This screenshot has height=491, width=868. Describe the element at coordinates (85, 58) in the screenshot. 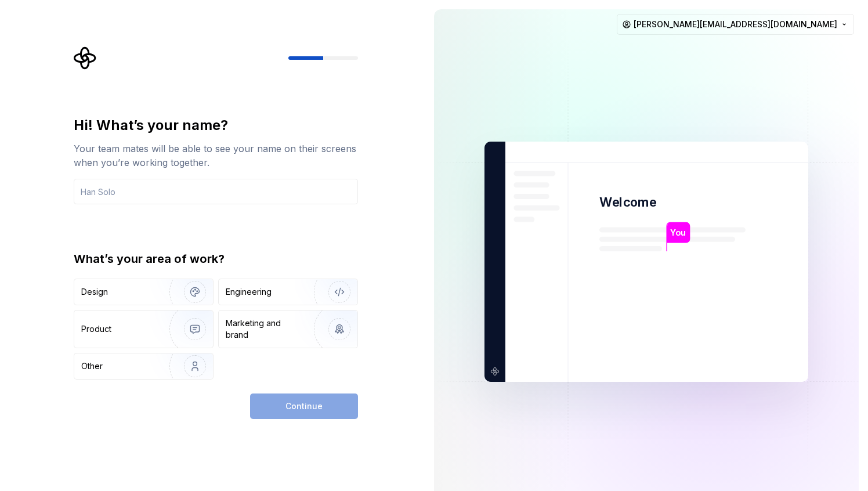

I see `svg: Supernova Logo` at that location.